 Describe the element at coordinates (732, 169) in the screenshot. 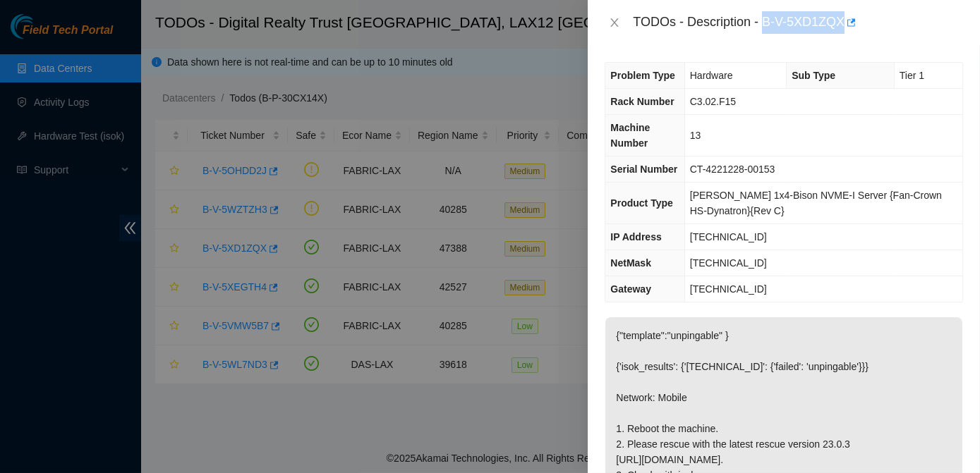

I see `span: CT-4221228-00153` at that location.